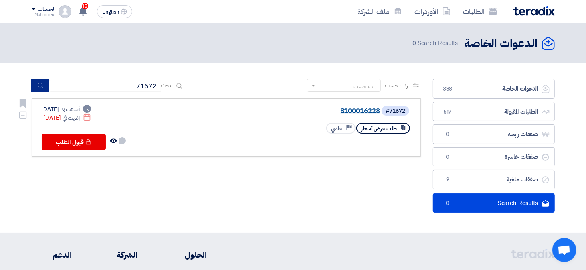 The height and width of the screenshot is (270, 586). What do you see at coordinates (71, 117) in the screenshot?
I see `span: إنتهت في` at bounding box center [71, 117].